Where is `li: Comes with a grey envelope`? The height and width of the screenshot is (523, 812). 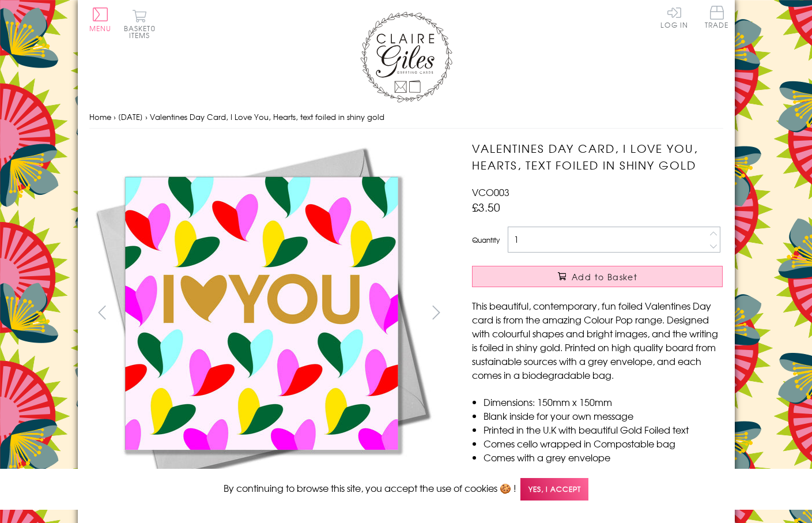
li: Comes with a grey envelope is located at coordinates (602, 457).